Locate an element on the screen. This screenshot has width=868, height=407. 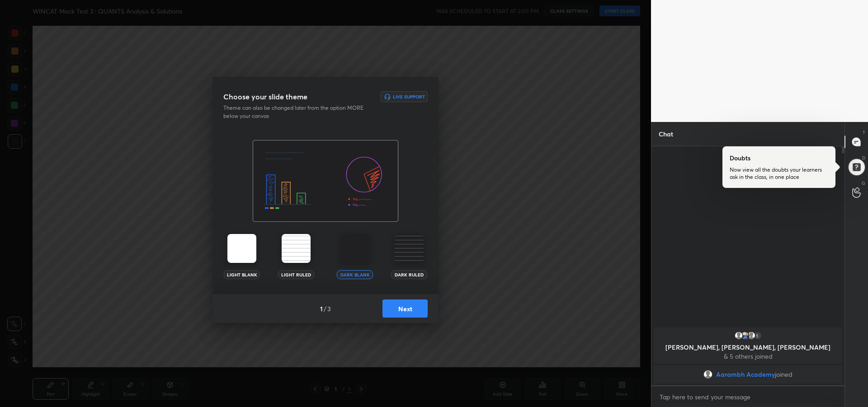
img: thumbnail.jpg is located at coordinates (745, 336).